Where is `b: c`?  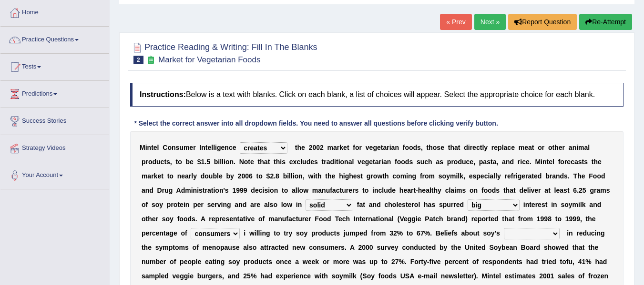 b: c is located at coordinates (231, 148).